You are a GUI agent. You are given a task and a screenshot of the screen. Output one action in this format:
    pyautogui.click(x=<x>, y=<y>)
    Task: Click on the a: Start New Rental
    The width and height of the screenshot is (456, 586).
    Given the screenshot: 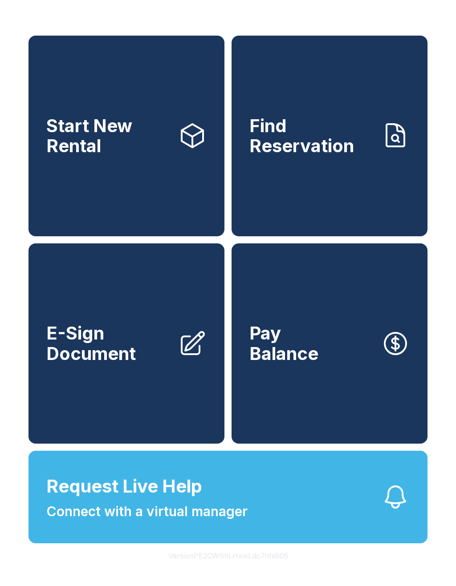 What is the action you would take?
    pyautogui.click(x=126, y=136)
    